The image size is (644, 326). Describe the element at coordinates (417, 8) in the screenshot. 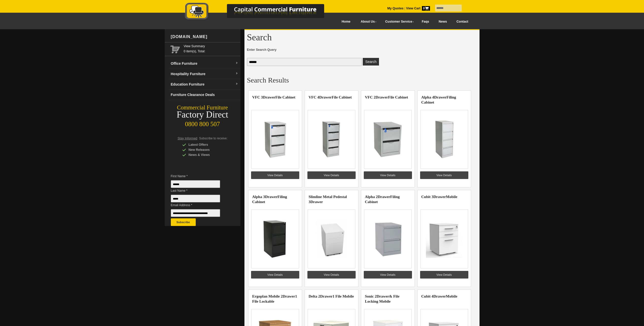

I see `a: View Cart0` at that location.